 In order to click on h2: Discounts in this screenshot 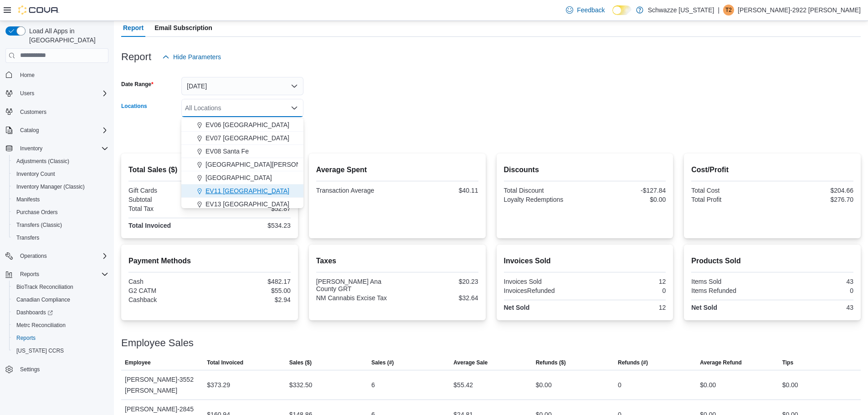, I will do `click(585, 170)`.